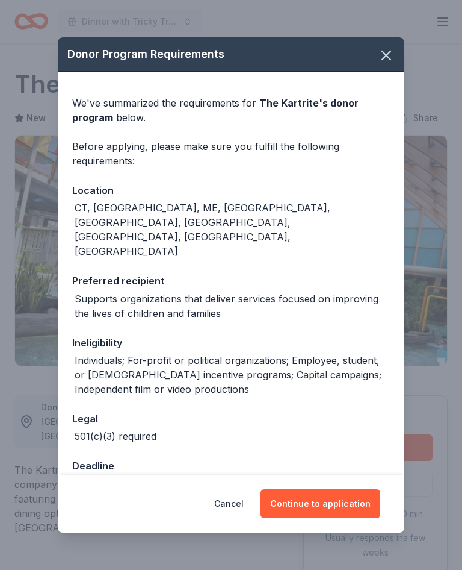 The height and width of the screenshot is (570, 462). I want to click on button: Cancel, so click(229, 503).